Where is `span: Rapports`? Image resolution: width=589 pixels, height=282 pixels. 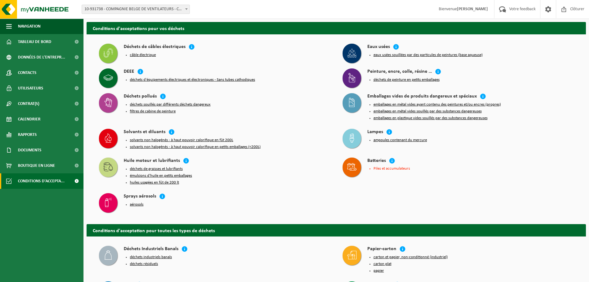 span: Rapports is located at coordinates (27, 135).